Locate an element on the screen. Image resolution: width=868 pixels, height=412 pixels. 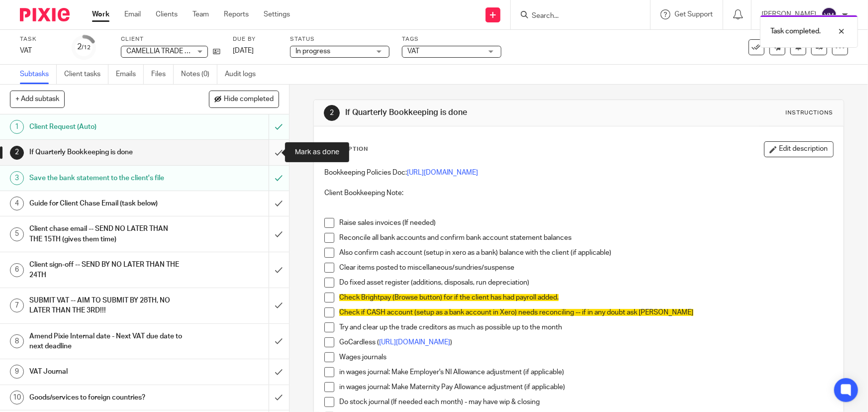
div: 9 is located at coordinates (17, 372).